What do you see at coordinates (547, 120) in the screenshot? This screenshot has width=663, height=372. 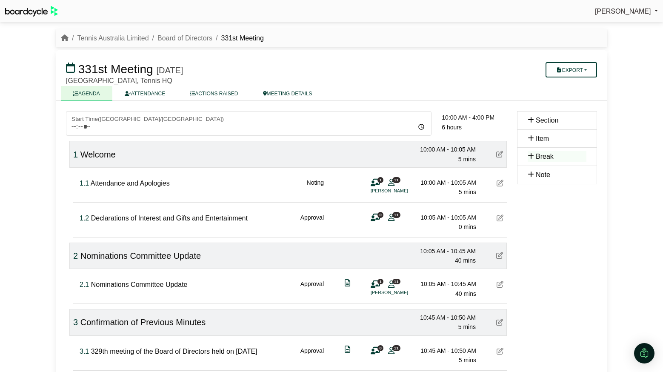 I see `span: Section` at bounding box center [547, 120].